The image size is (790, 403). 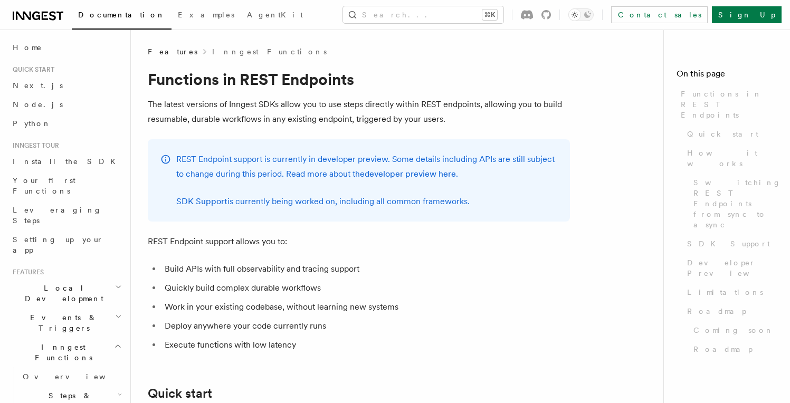 What do you see at coordinates (729, 105) in the screenshot?
I see `span: Functions in REST Endpoints` at bounding box center [729, 105].